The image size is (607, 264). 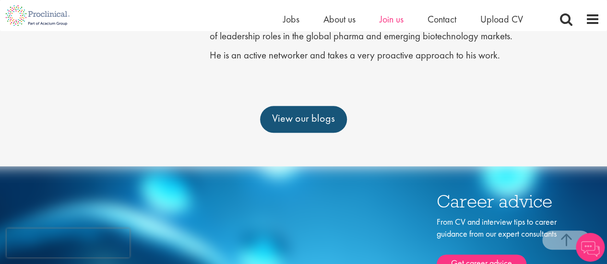 What do you see at coordinates (391, 19) in the screenshot?
I see `a: Join us` at bounding box center [391, 19].